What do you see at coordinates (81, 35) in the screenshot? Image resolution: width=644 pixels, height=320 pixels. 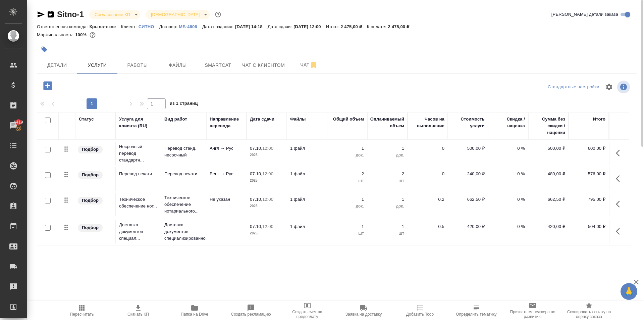 I see `p: 100%` at bounding box center [81, 35].